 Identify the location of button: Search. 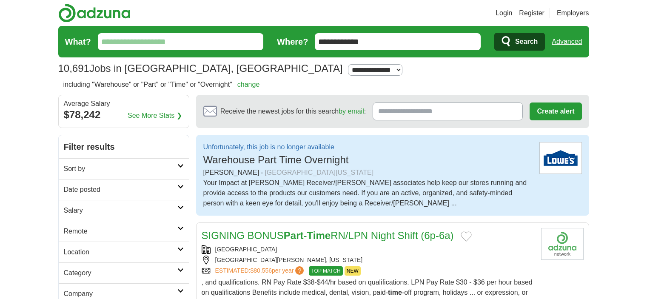
(519, 42).